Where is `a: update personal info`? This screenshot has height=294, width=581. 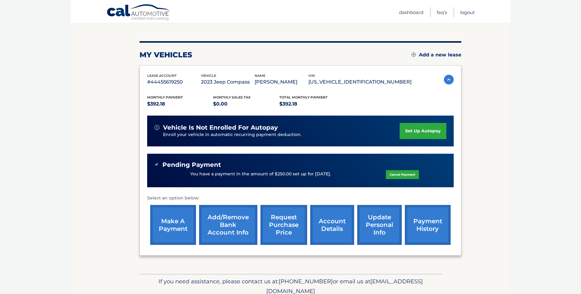 a: update personal info is located at coordinates (380, 225).